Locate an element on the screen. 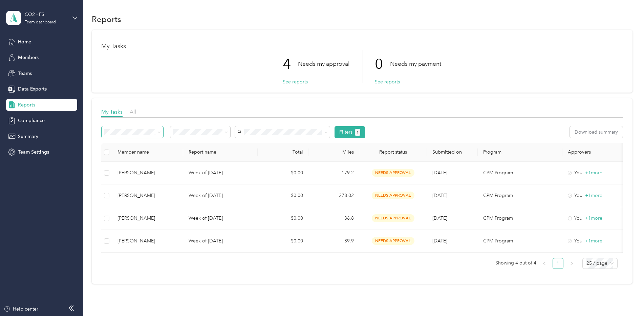 This screenshot has width=644, height=316. span: Report status is located at coordinates (393, 152).